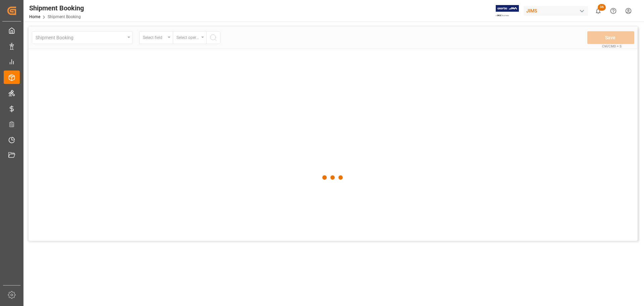  What do you see at coordinates (557, 11) in the screenshot?
I see `button: JIMS` at bounding box center [557, 11].